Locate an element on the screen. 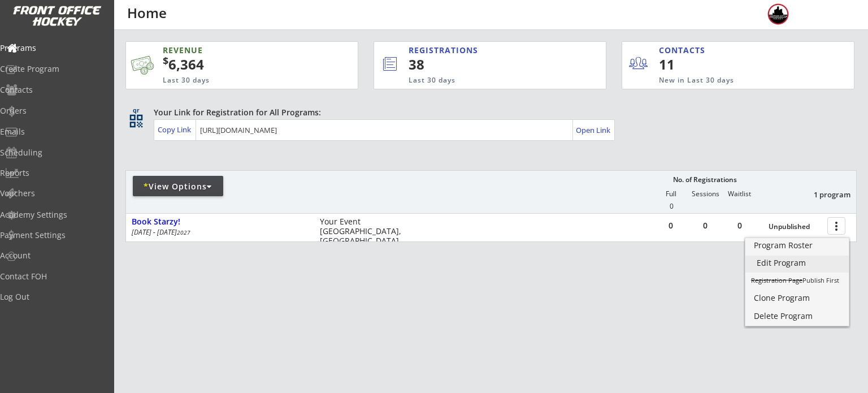 The image size is (868, 393). div: Program Roster is located at coordinates (797, 245).